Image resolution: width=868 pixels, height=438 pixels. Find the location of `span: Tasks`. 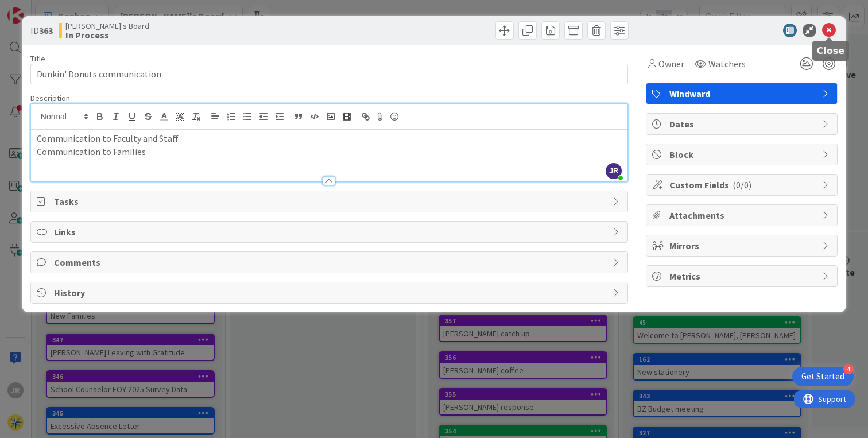

span: Tasks is located at coordinates (330, 201).